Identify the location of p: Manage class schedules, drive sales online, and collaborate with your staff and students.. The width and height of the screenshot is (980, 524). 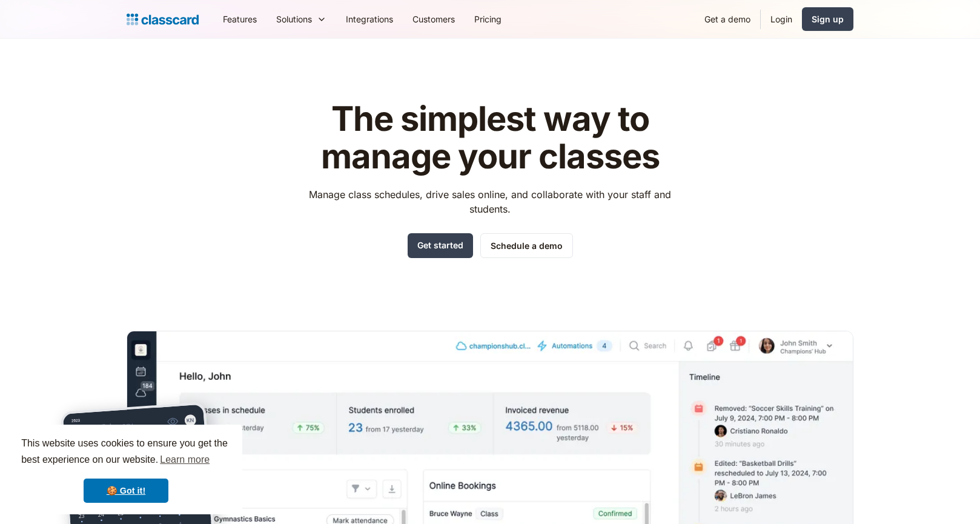
(490, 202).